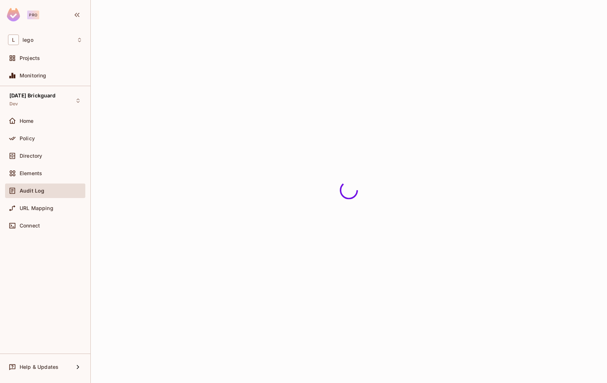 This screenshot has height=383, width=607. Describe the element at coordinates (13, 104) in the screenshot. I see `span: Dev` at that location.